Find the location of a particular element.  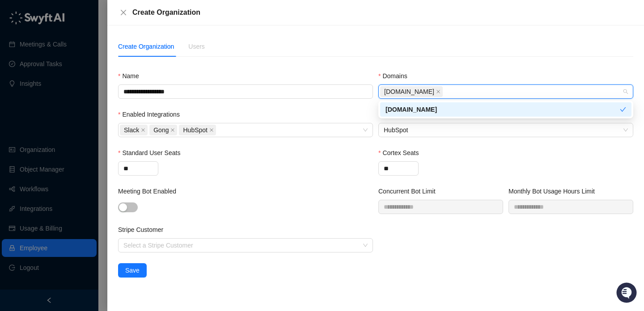

div: We're offline, we'll be back soon is located at coordinates (73, 93).